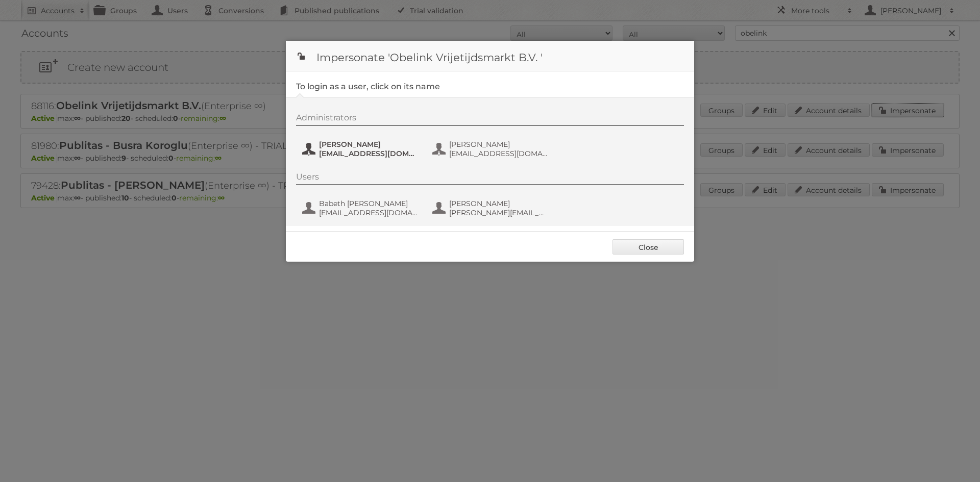 The height and width of the screenshot is (482, 980). What do you see at coordinates (490, 179) in the screenshot?
I see `div: Users` at bounding box center [490, 179].